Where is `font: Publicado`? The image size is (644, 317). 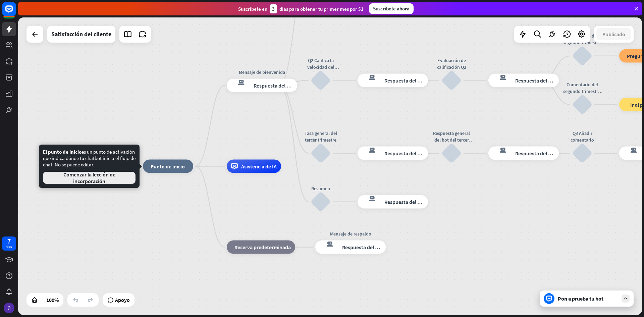 font: Publicado is located at coordinates (614, 34).